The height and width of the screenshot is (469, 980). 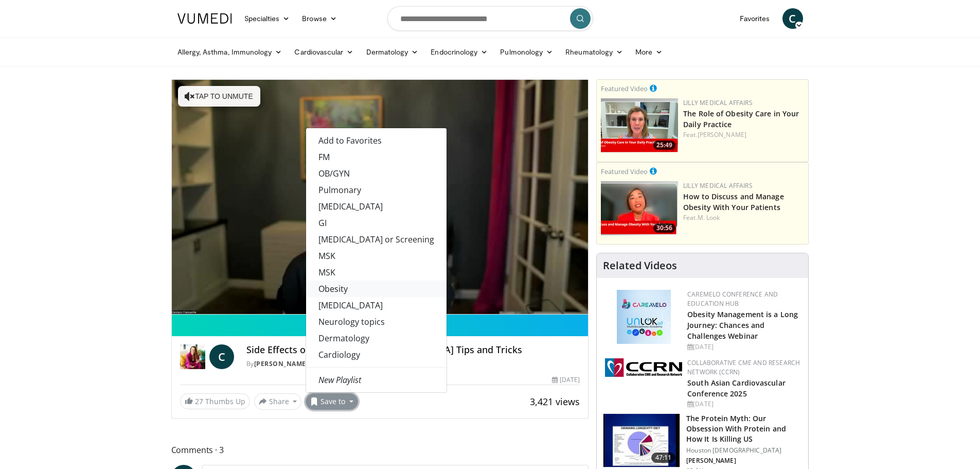 I want to click on a: Pulmonary, so click(x=377, y=190).